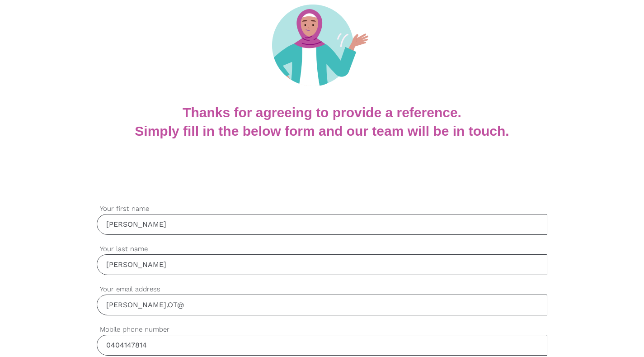 This screenshot has height=357, width=644. I want to click on label: Mobile phone number, so click(322, 329).